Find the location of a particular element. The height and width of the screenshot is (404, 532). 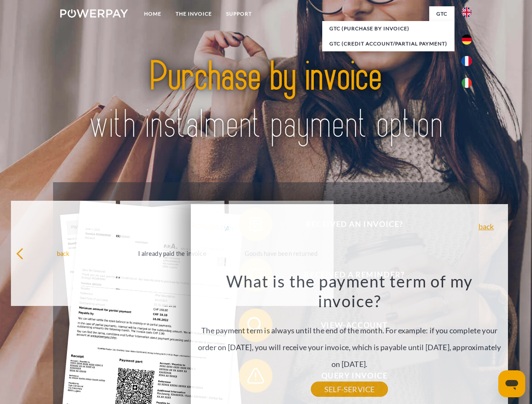

img: de is located at coordinates (467, 40).